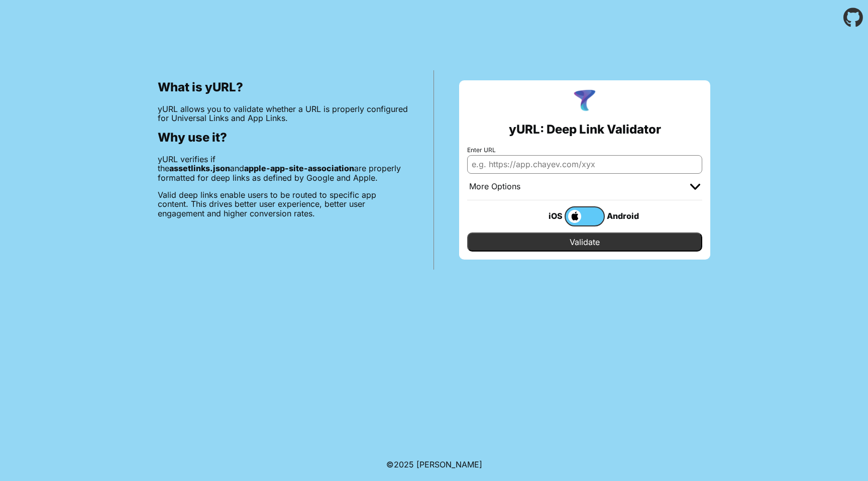 This screenshot has height=481, width=868. Describe the element at coordinates (283, 113) in the screenshot. I see `p: yURL allows you to validate whether a URL is properly configured for Universal Links and App Links.` at that location.